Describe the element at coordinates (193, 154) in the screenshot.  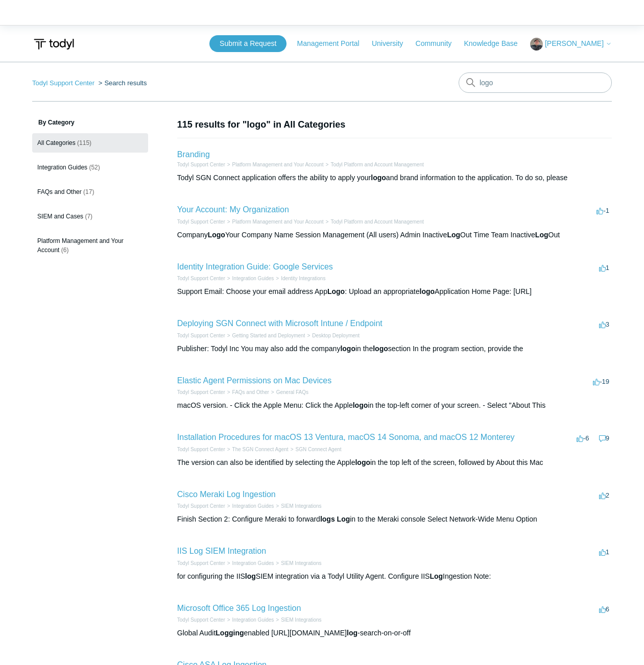
I see `a: Branding` at that location.